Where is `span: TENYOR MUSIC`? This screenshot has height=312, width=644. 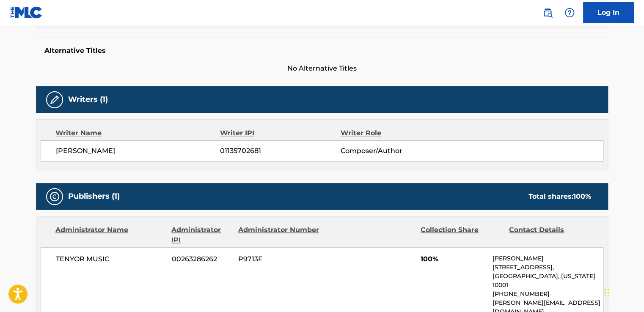
span: TENYOR MUSIC is located at coordinates (110, 259).